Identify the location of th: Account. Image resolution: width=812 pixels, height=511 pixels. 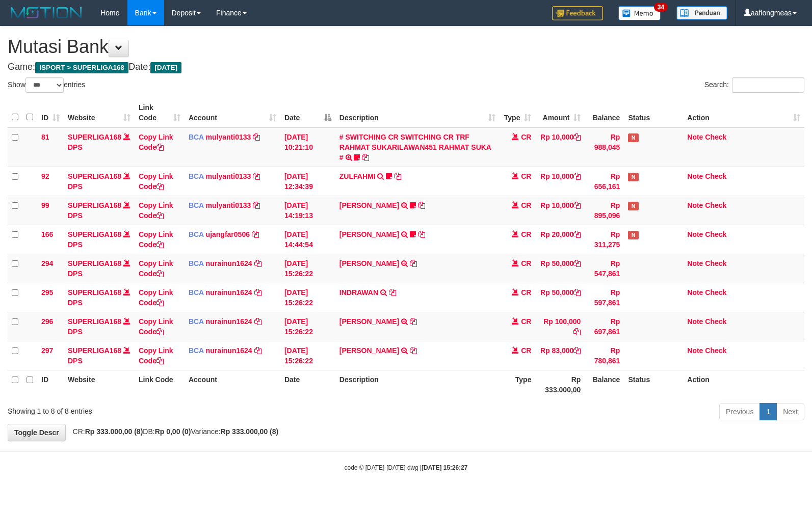
(233, 384).